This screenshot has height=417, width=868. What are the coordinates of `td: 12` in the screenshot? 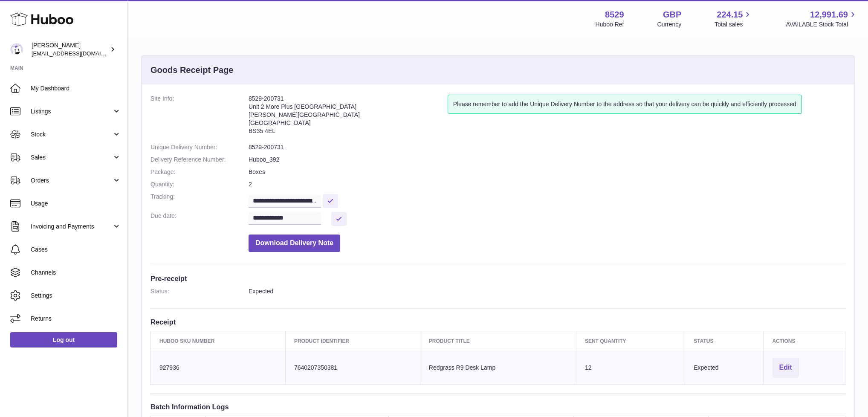 It's located at (630, 367).